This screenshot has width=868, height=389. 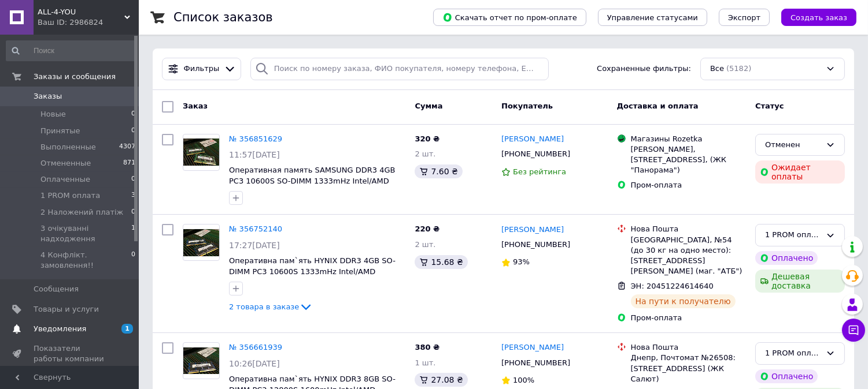 What do you see at coordinates (683, 302) in the screenshot?
I see `div: На пути к получателю` at bounding box center [683, 302].